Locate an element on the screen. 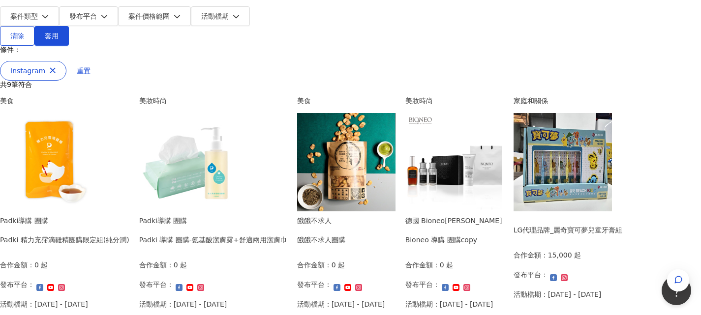 This screenshot has height=315, width=701. img: 洗卸潔顏露+潔膚巾 is located at coordinates (188, 162).